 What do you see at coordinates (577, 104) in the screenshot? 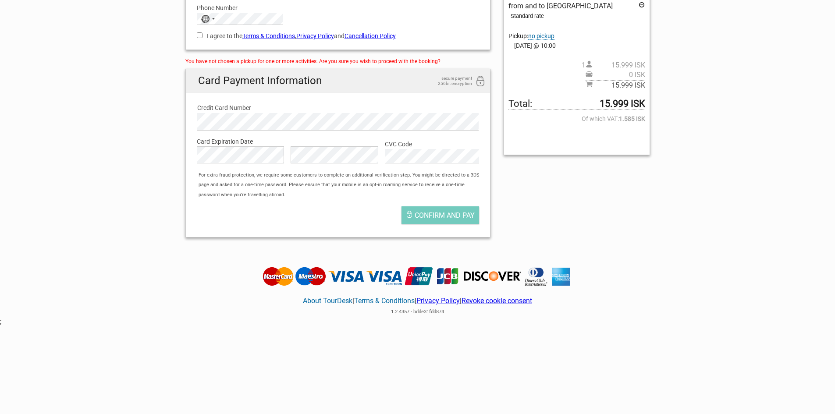
I see `span: Total to be paid` at bounding box center [577, 104].